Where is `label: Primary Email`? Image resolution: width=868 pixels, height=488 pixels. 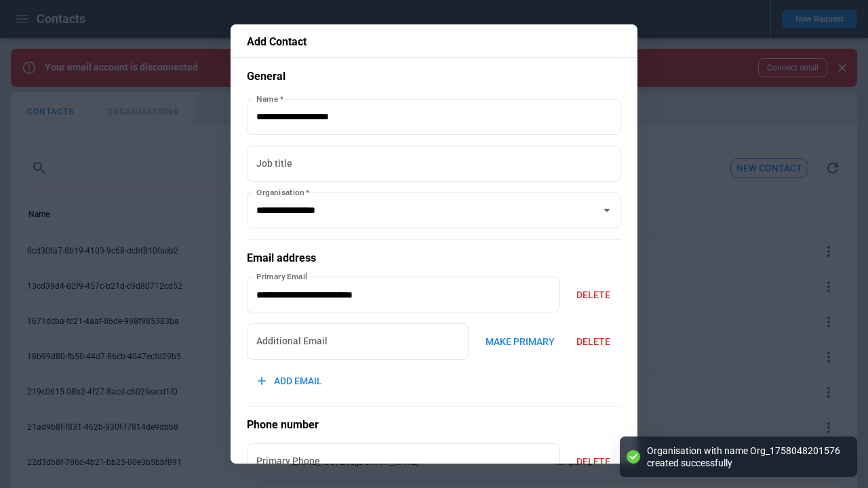 label: Primary Email is located at coordinates (282, 276).